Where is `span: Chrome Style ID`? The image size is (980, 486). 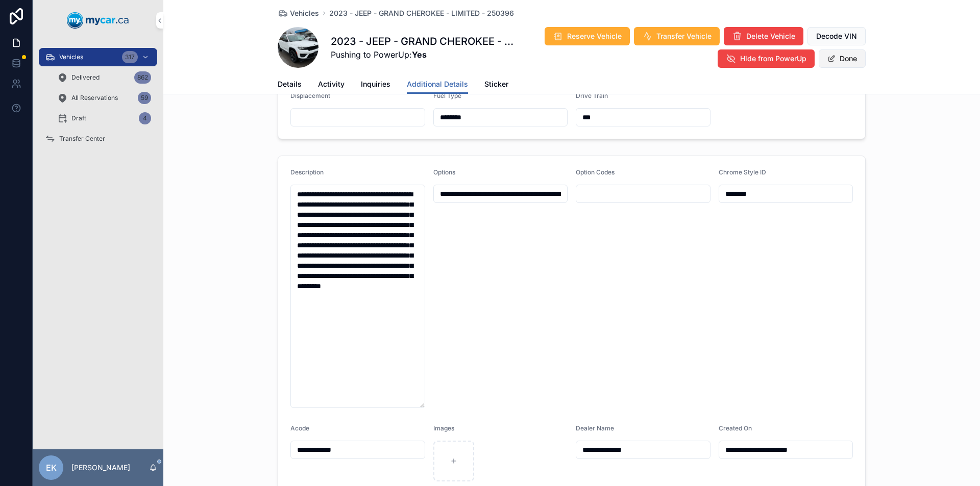 span: Chrome Style ID is located at coordinates (742, 172).